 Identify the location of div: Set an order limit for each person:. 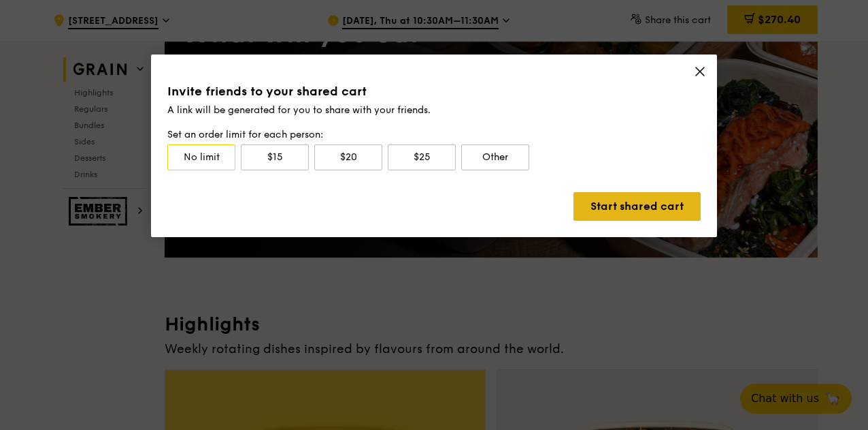
(434, 134).